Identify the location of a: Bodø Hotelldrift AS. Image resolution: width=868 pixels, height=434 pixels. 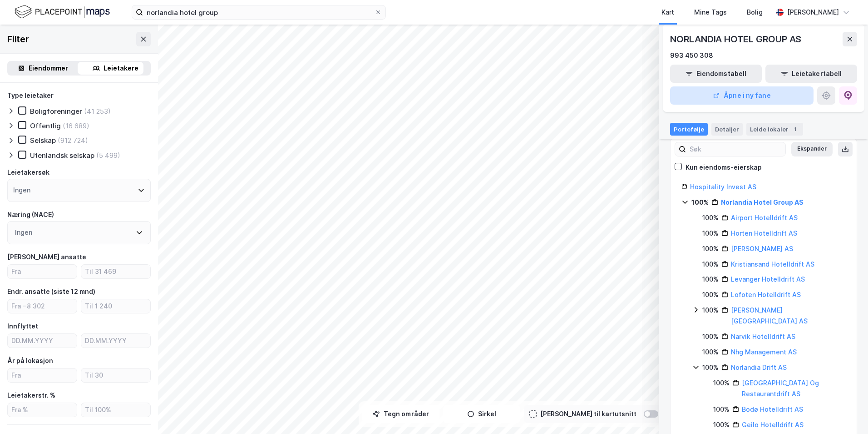
(773, 409).